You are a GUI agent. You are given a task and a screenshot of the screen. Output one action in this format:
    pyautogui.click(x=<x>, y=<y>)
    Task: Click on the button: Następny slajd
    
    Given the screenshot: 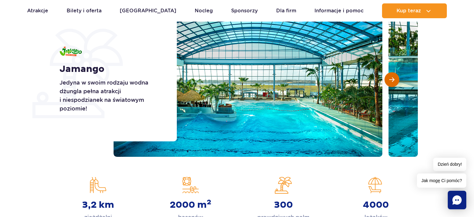 What is the action you would take?
    pyautogui.click(x=392, y=80)
    